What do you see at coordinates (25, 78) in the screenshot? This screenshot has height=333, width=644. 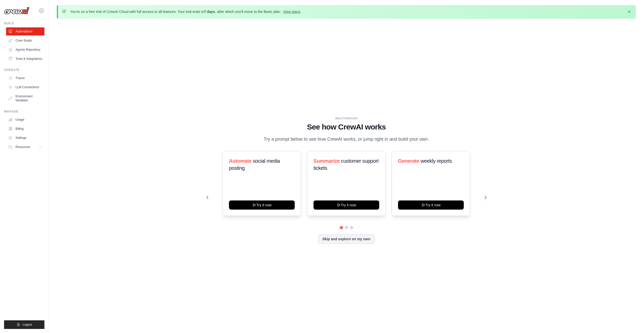 I see `a: Traces` at bounding box center [25, 78].